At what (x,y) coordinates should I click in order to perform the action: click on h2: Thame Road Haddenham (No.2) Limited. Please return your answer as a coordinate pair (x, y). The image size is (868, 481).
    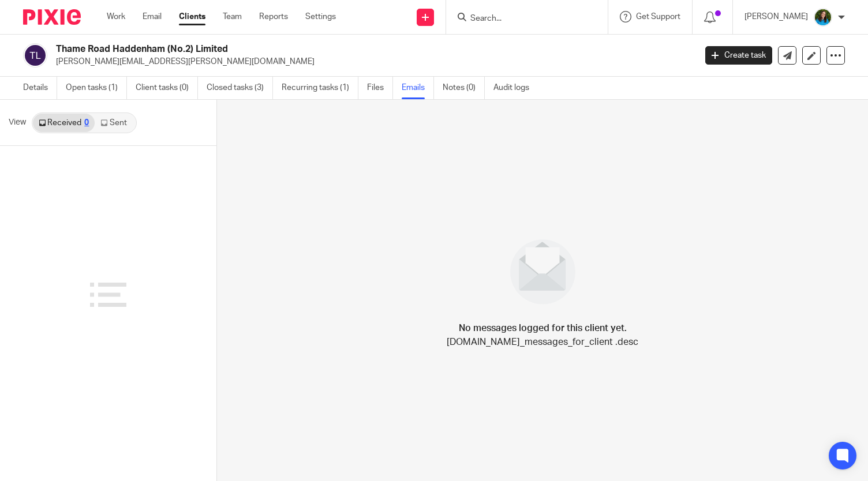
    Looking at the image, I should click on (309, 49).